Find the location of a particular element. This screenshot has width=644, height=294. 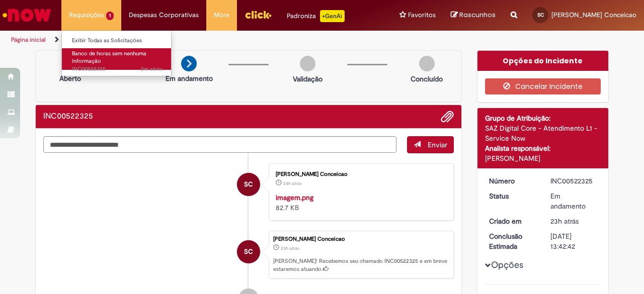

p: Validação is located at coordinates (307, 79).